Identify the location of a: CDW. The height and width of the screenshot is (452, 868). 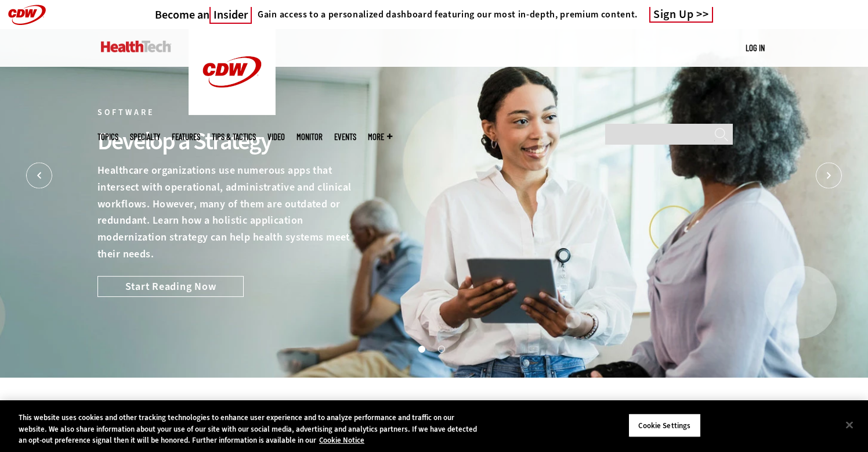
(232, 111).